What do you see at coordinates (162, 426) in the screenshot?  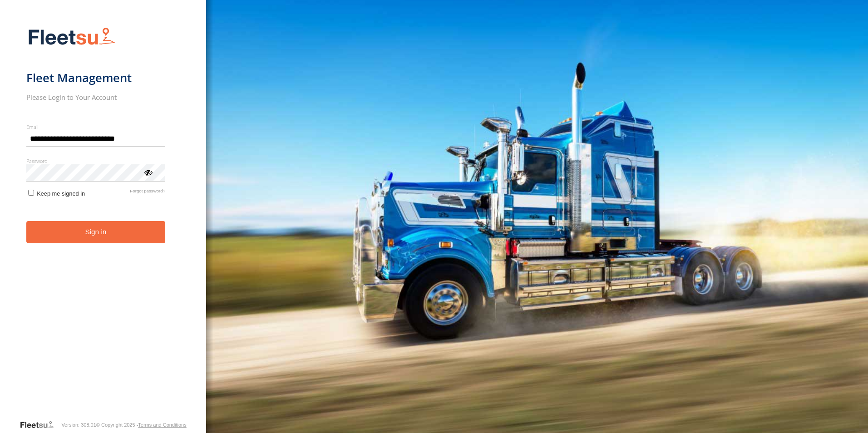 I see `a: Terms and Conditions` at bounding box center [162, 426].